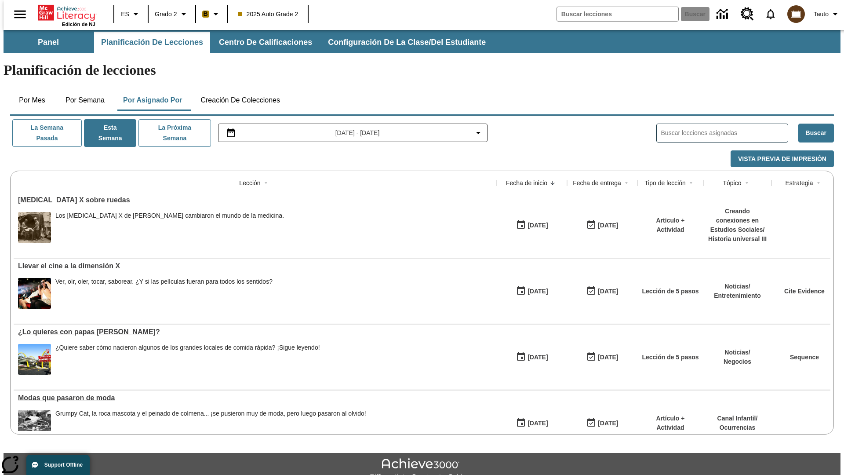 The image size is (844, 475). Describe the element at coordinates (32, 100) in the screenshot. I see `button: Por mes` at that location.